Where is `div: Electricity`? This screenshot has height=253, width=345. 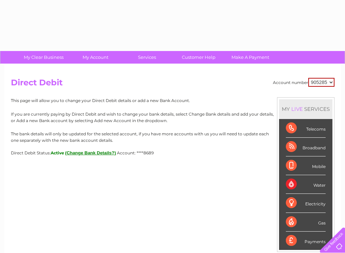 div: Electricity is located at coordinates (305, 203).